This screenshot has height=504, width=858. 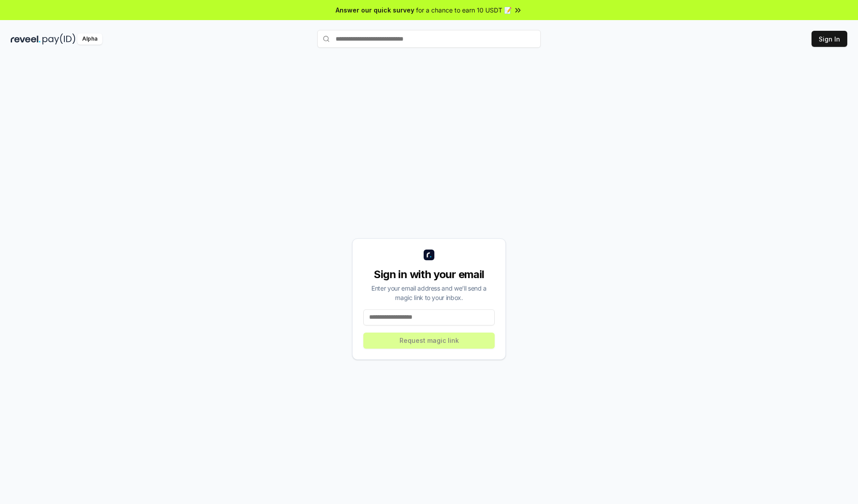 I want to click on span: Answer our quick survey, so click(x=375, y=10).